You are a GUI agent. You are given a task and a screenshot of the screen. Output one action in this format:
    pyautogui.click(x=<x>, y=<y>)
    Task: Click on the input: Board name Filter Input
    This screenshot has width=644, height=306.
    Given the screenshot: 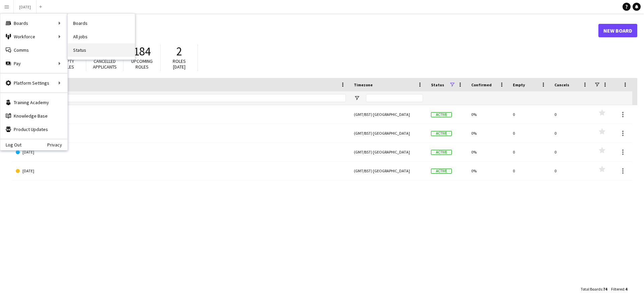 What is the action you would take?
    pyautogui.click(x=187, y=98)
    